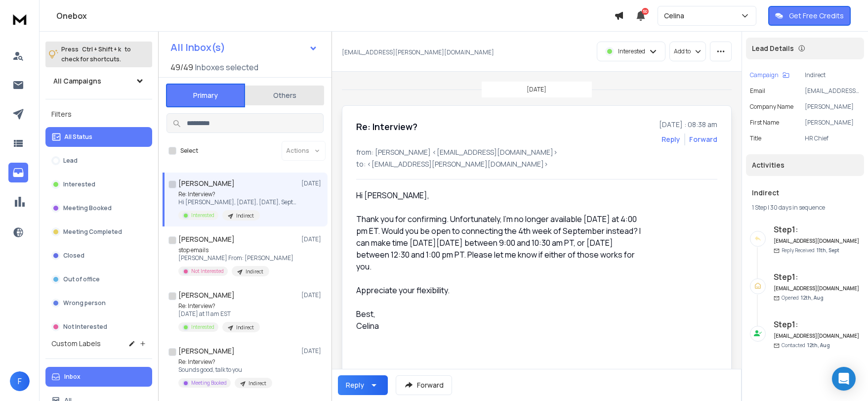  I want to click on button: Not Interested, so click(99, 327).